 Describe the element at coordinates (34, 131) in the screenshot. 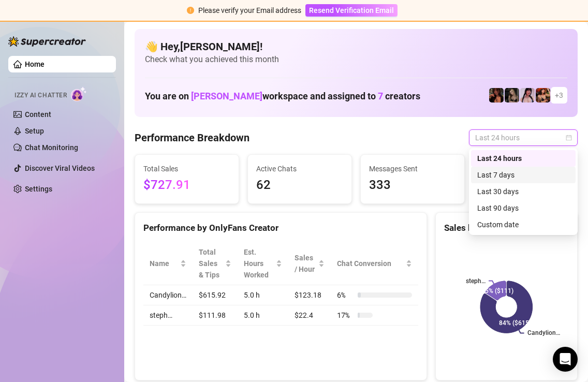

I see `a: Setup` at that location.